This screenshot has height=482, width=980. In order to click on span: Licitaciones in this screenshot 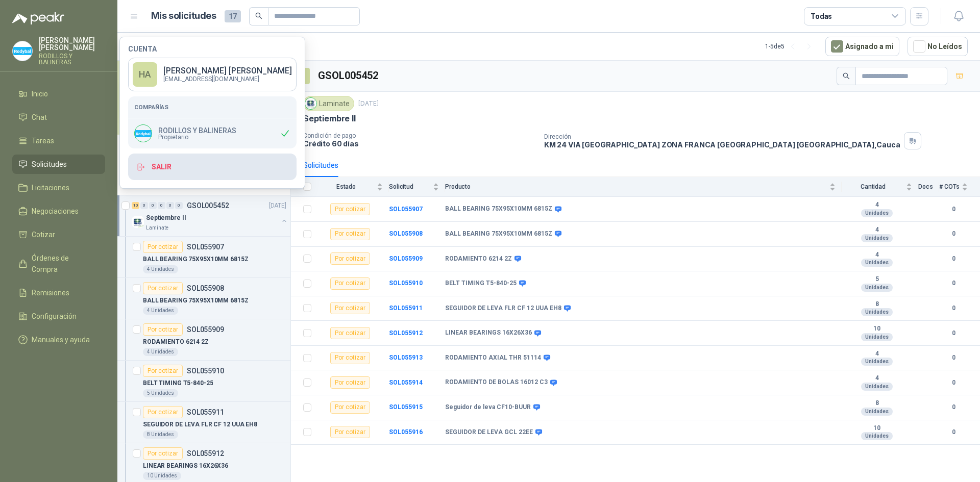, I will do `click(51, 187)`.